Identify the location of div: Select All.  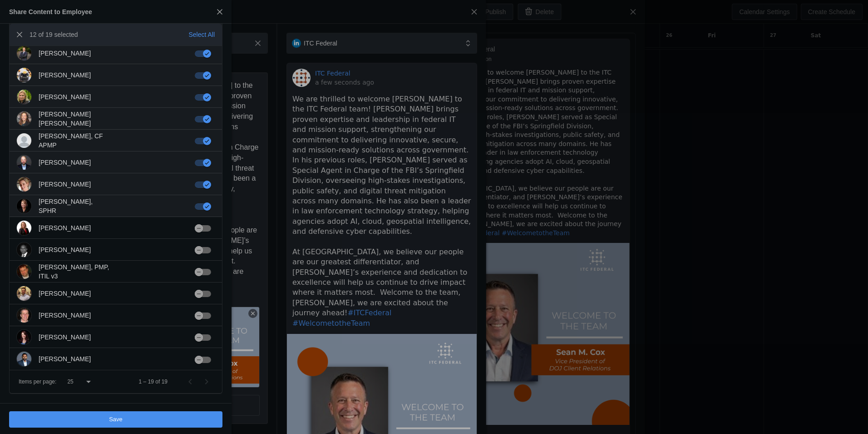
(201, 35).